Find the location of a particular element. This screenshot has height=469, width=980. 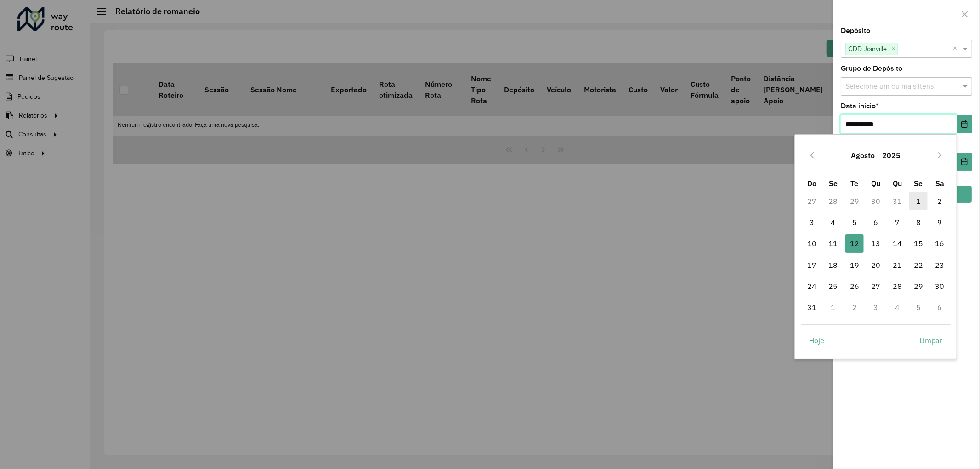

td: 20 is located at coordinates (875, 265).